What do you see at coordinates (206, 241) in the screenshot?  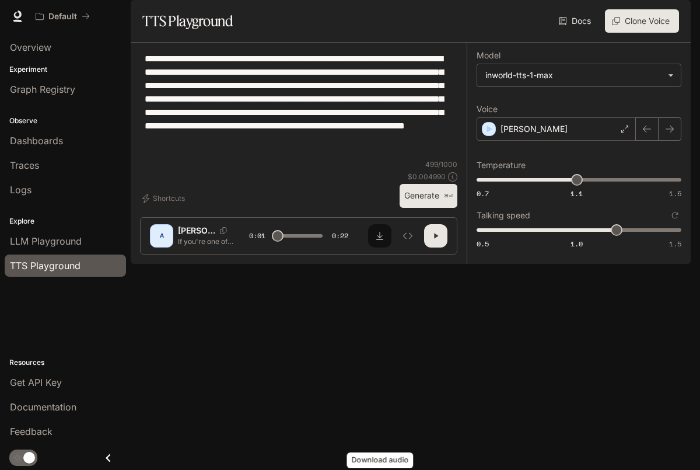 I see `p: If you're one of the 1% of cat owners who travels with their cat, then this video is for you. Tra...` at bounding box center [206, 241].